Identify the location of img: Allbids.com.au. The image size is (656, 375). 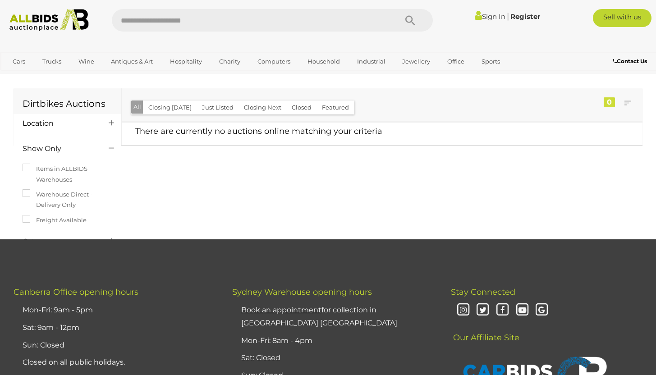
(49, 20).